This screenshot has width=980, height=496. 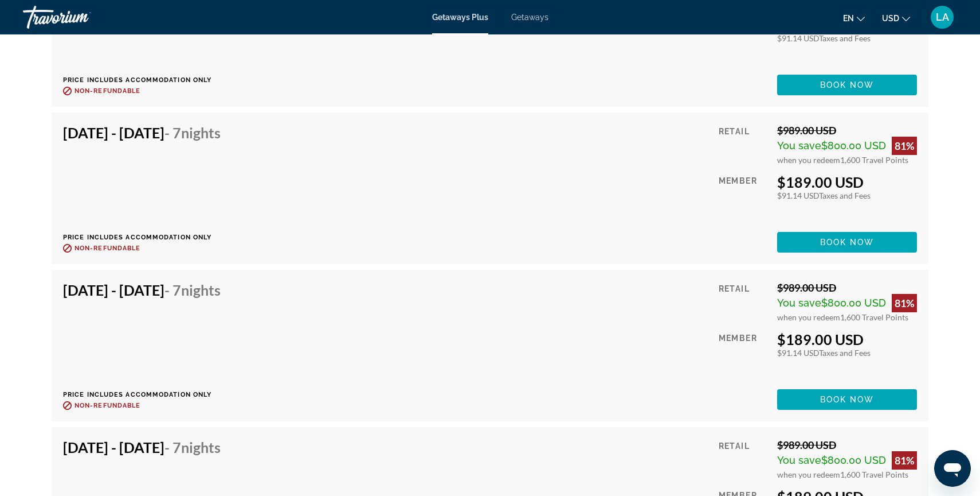 I want to click on button: User Menu, so click(x=942, y=17).